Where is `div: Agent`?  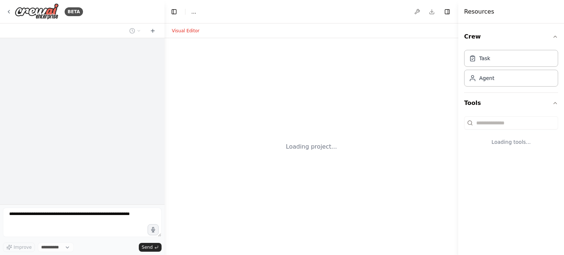 div: Agent is located at coordinates (486, 78).